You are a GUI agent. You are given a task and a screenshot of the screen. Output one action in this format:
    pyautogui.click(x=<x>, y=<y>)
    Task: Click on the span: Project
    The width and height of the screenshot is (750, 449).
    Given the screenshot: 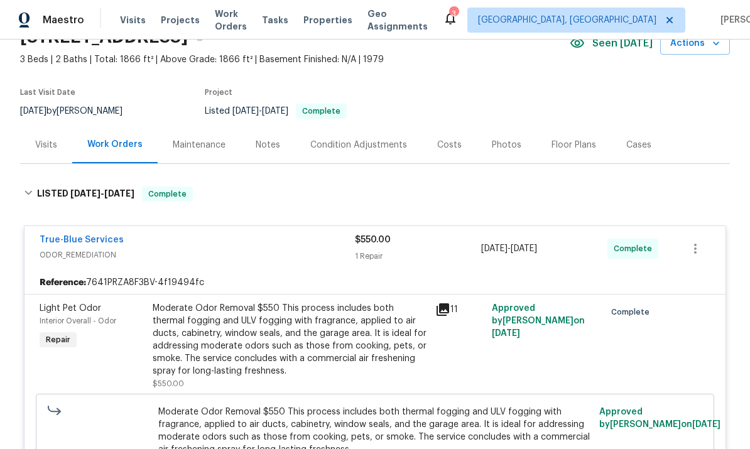 What is the action you would take?
    pyautogui.click(x=219, y=92)
    